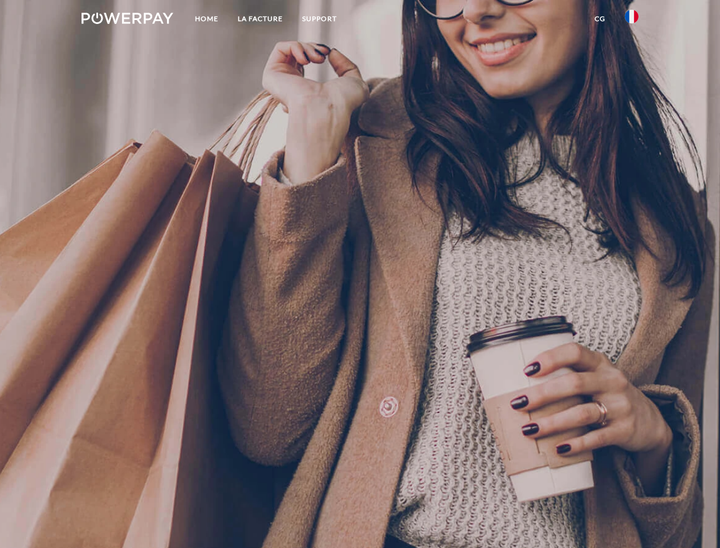 This screenshot has height=548, width=720. Describe the element at coordinates (632, 17) in the screenshot. I see `img: fr` at that location.